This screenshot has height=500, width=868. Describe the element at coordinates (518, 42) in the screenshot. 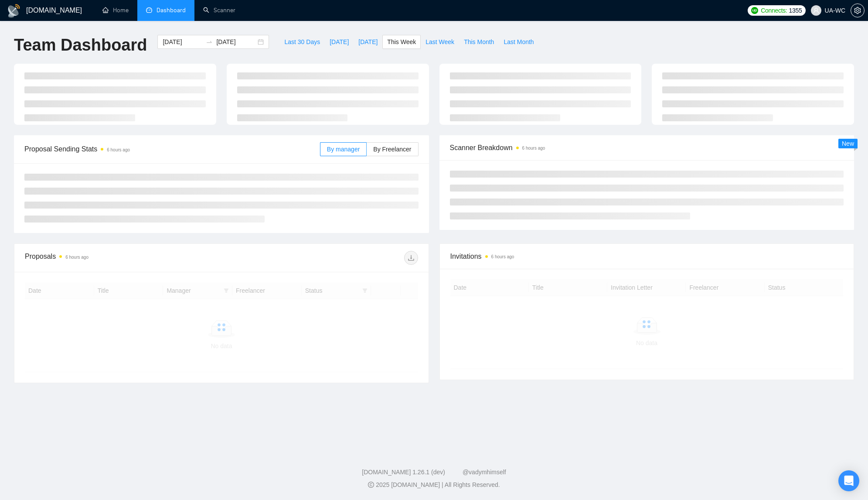

I see `button: Last Month` at that location.